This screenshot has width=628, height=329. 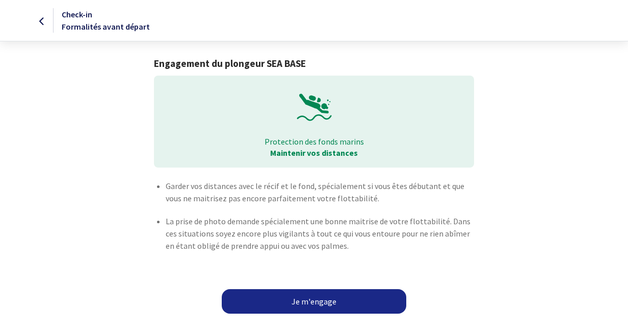 I want to click on p: La prise de photo demande spécialement une bonne maitrise de votre flottabilité. Dans ces situati..., so click(x=320, y=233).